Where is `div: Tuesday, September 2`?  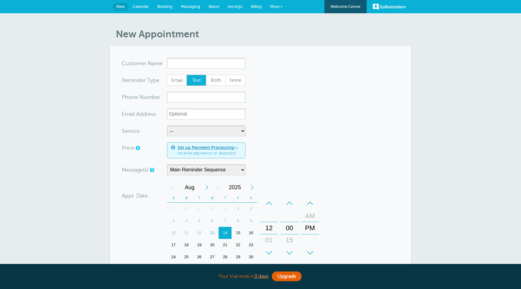 div: Tuesday, September 2 is located at coordinates (199, 269).